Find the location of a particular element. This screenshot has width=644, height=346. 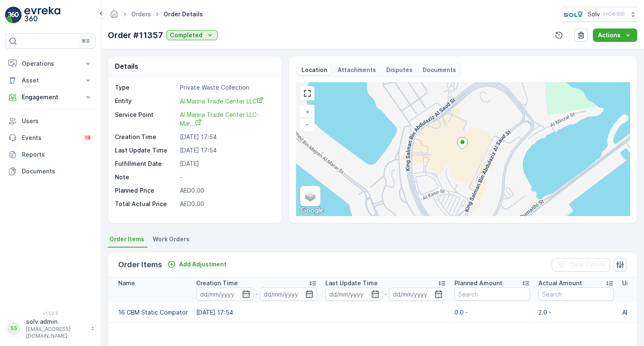

p: Order Items is located at coordinates (140, 265).